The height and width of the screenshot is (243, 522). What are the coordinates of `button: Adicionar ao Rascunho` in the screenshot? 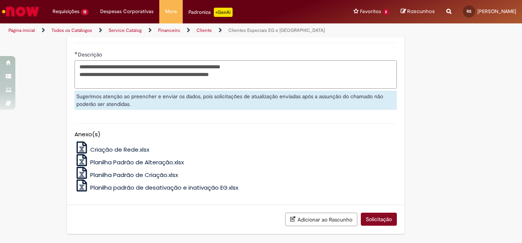 It's located at (321, 219).